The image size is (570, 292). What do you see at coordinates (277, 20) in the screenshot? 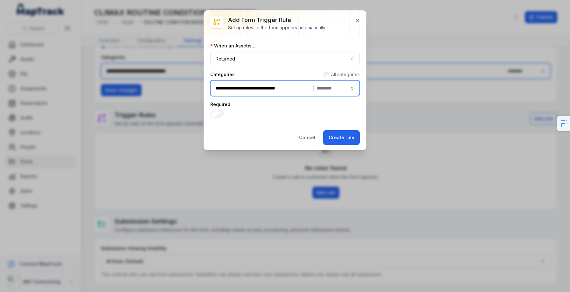
I see `h3: Add form trigger rule` at bounding box center [277, 20].